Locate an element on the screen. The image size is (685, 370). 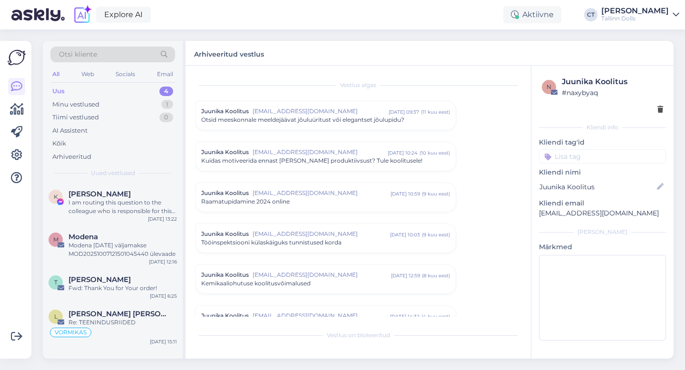
div: # naxybyaq is located at coordinates (612, 93).